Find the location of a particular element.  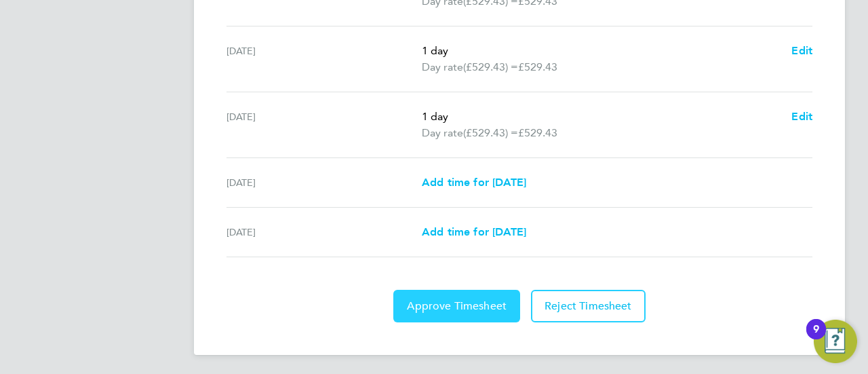

button: Approve Timesheet is located at coordinates (456, 306).